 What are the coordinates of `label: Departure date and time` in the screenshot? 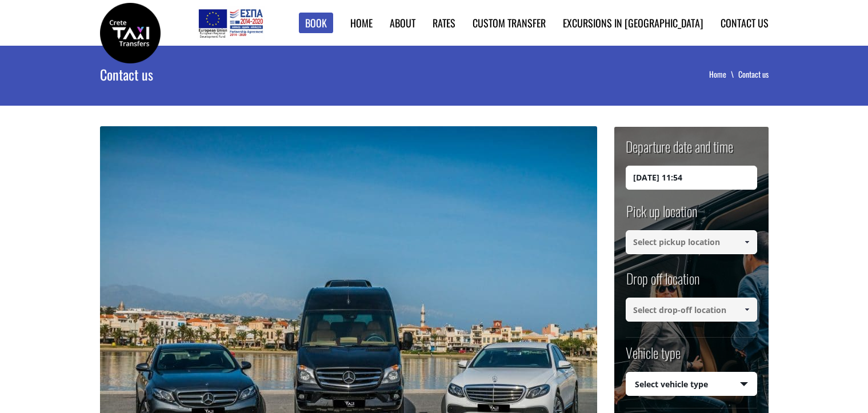 It's located at (679, 151).